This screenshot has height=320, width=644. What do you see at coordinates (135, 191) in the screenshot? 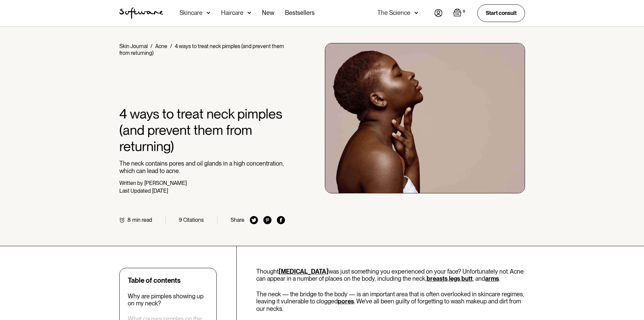
I see `div: Last Updated` at bounding box center [135, 191].